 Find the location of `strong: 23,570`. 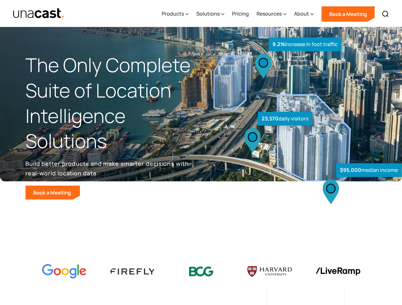

strong: 23,570 is located at coordinates (270, 119).